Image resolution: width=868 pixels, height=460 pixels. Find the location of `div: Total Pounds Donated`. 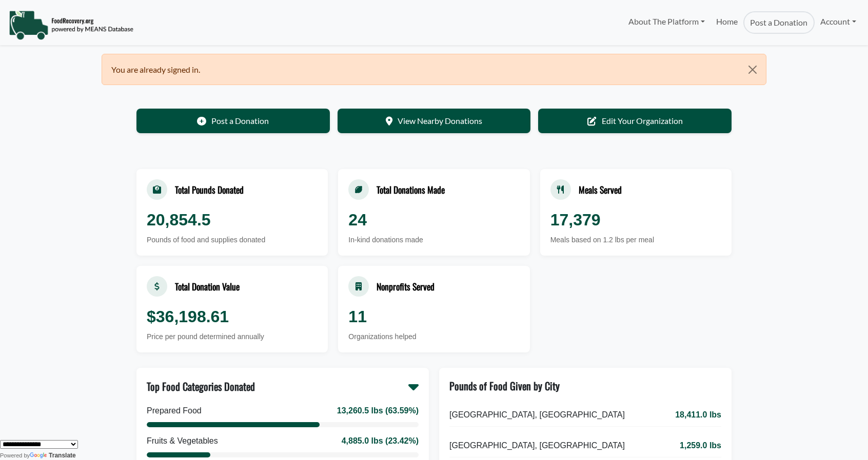

div: Total Pounds Donated is located at coordinates (209, 190).